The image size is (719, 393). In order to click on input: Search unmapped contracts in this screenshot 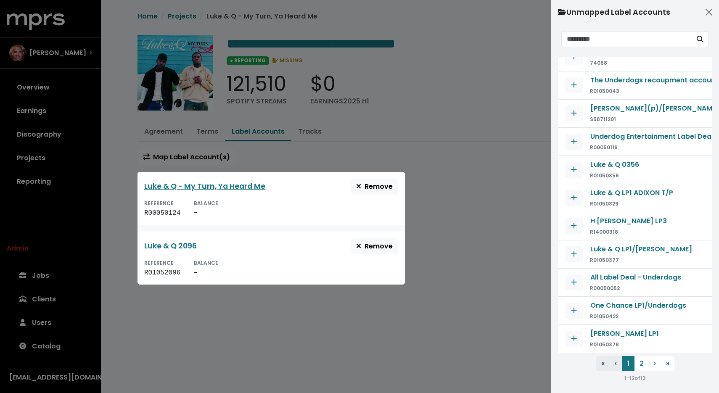, I will do `click(627, 39)`.